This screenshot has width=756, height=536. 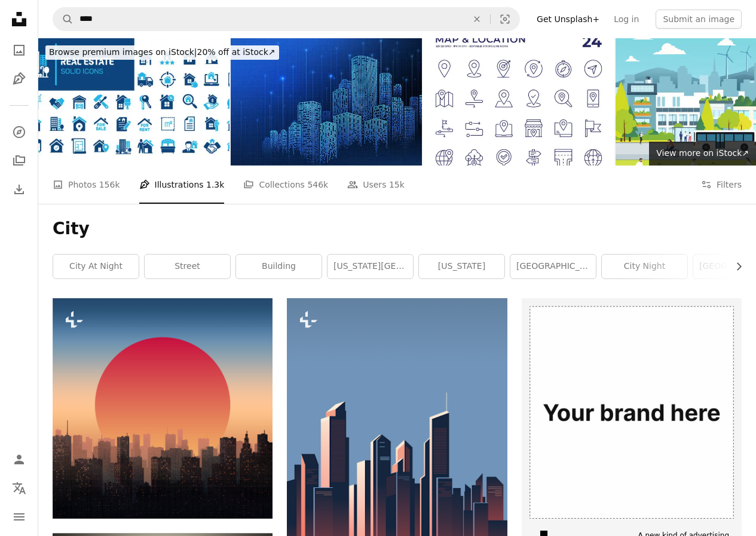 I want to click on span: 15k, so click(x=397, y=184).